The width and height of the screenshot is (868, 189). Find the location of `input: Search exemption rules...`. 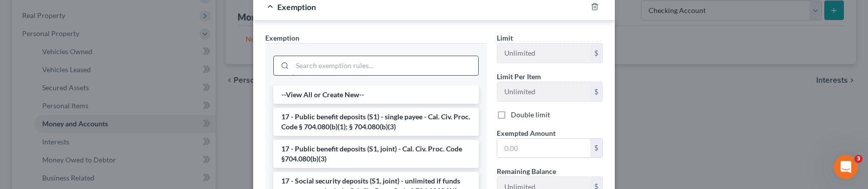

input: Search exemption rules... is located at coordinates (385, 66).